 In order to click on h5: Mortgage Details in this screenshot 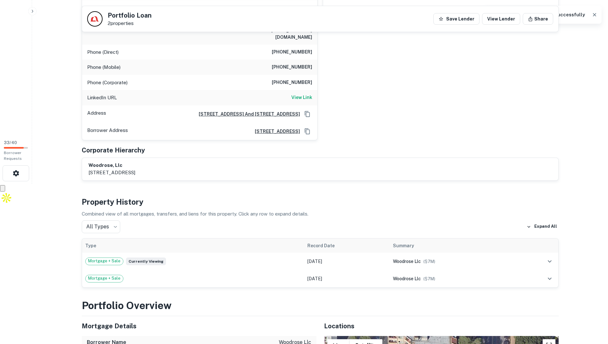, I will do `click(199, 327)`.